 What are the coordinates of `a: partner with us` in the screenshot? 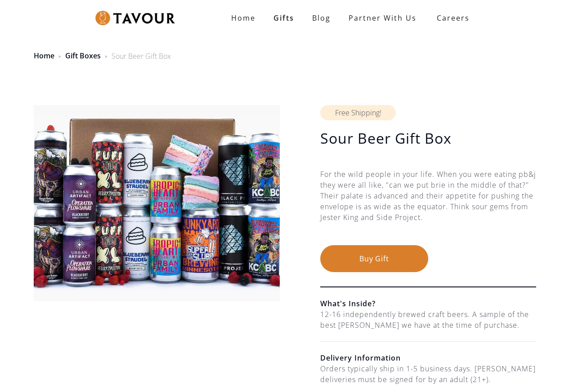 It's located at (382, 18).